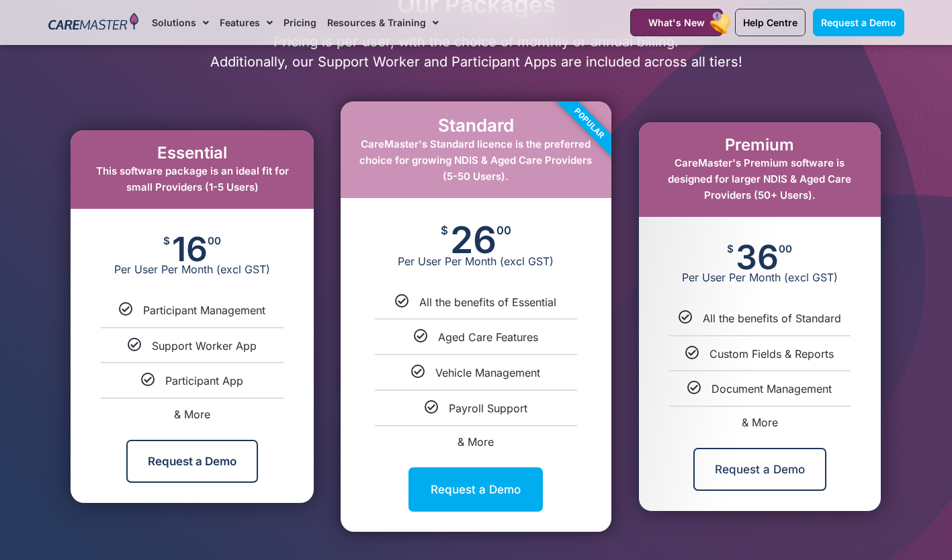 The image size is (952, 560). I want to click on span: 36, so click(757, 257).